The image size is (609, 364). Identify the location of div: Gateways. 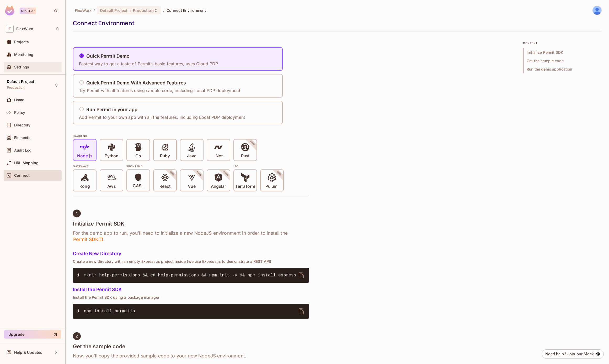
(98, 166).